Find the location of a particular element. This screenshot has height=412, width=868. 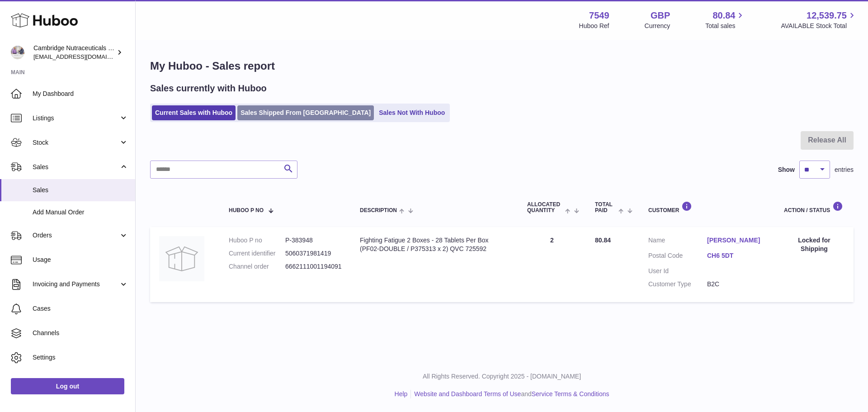

dt: Current identifier is located at coordinates (257, 253).